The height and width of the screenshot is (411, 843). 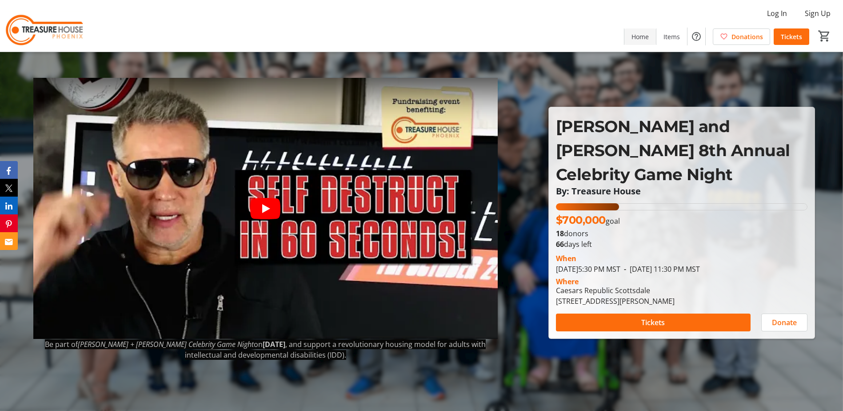 What do you see at coordinates (785, 322) in the screenshot?
I see `span: Donate` at bounding box center [785, 322].